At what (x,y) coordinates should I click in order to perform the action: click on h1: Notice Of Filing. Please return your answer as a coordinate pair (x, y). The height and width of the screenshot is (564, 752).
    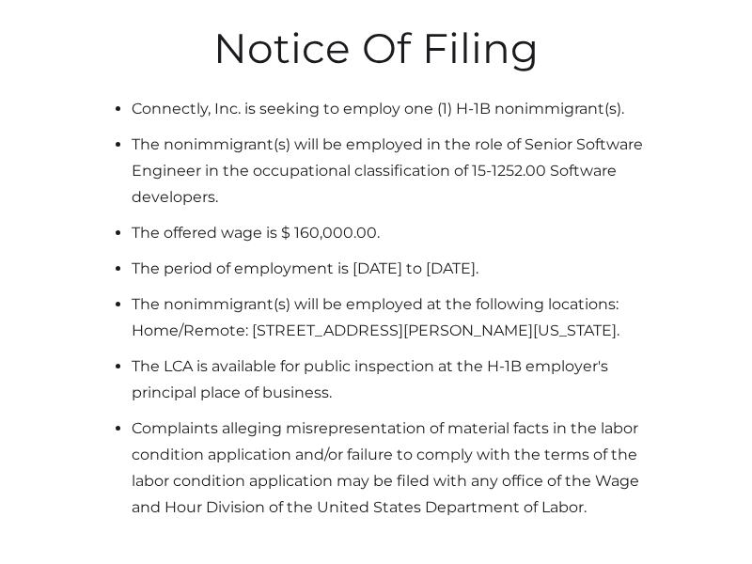
    Looking at the image, I should click on (376, 48).